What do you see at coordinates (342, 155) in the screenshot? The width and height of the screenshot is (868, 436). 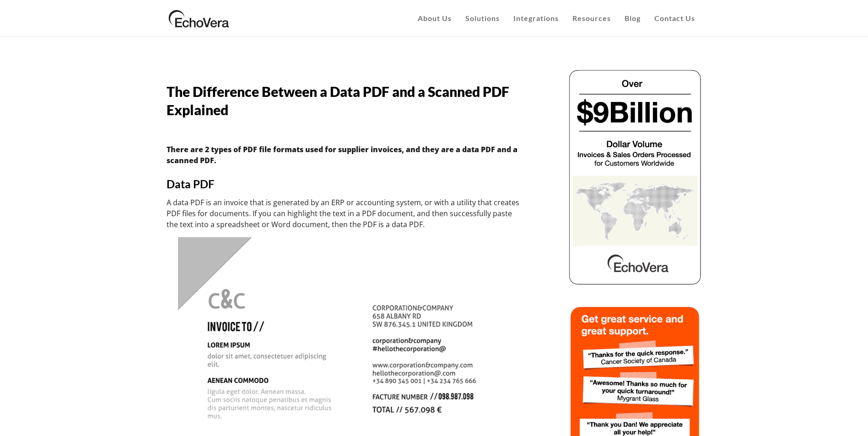 I see `strong: There are 2 types of PDF file formats used for supplier invoices, and they are a data PDF and a s...` at bounding box center [342, 155].